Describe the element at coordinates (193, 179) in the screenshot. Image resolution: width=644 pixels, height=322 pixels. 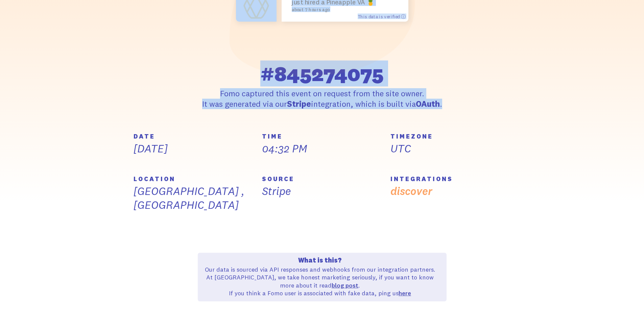
I see `h5: LOCATION` at that location.